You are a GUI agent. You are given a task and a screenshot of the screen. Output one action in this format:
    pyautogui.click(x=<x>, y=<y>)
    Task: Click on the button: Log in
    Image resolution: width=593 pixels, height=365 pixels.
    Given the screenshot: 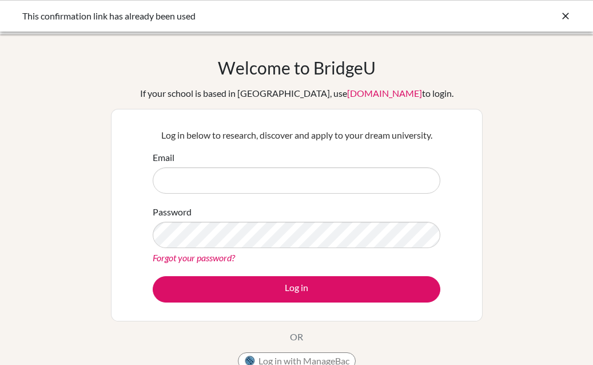 What is the action you would take?
    pyautogui.click(x=296, y=289)
    